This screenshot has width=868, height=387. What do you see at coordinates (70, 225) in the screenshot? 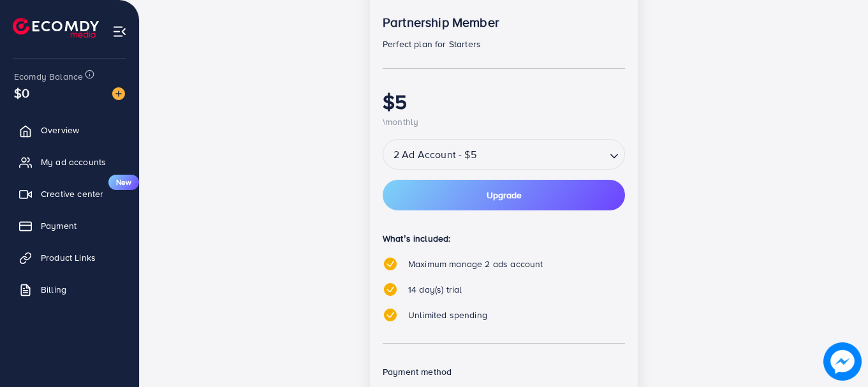
I see `a: Payment` at bounding box center [70, 225].